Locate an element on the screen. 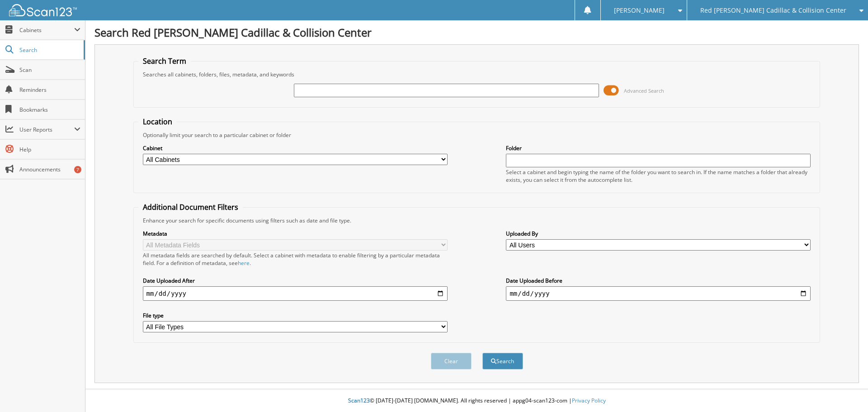  label: Metadata is located at coordinates (295, 233).